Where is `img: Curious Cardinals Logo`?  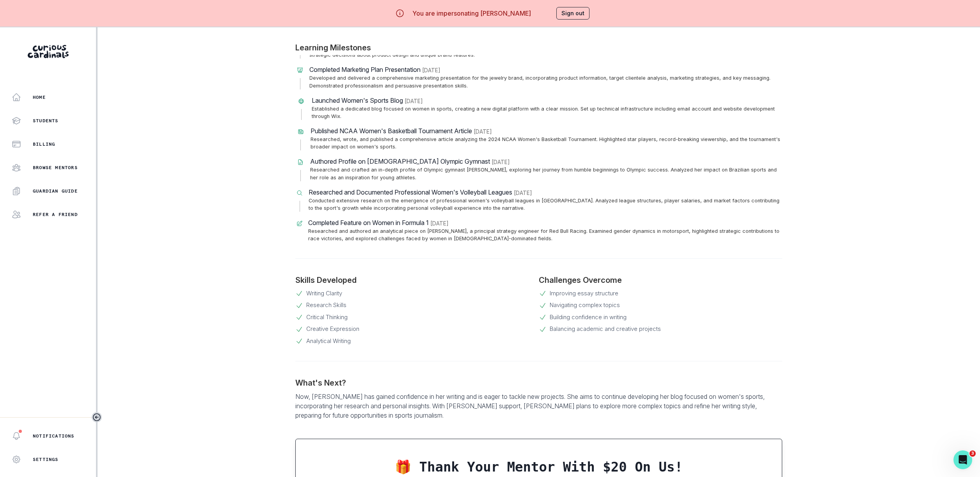
img: Curious Cardinals Logo is located at coordinates (48, 51).